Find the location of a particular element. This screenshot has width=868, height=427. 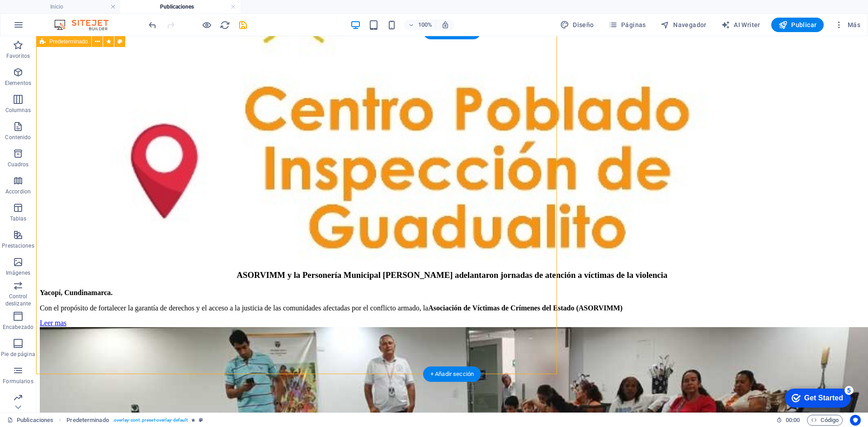

div: Get Started 5 items remaining, 0% complete is located at coordinates (40, 14).